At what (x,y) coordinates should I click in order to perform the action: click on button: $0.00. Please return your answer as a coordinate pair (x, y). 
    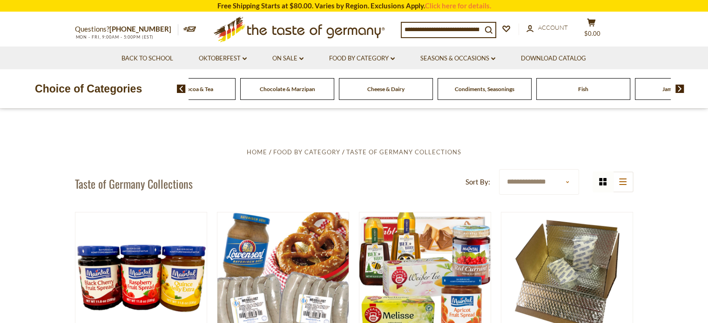
    Looking at the image, I should click on (592, 30).